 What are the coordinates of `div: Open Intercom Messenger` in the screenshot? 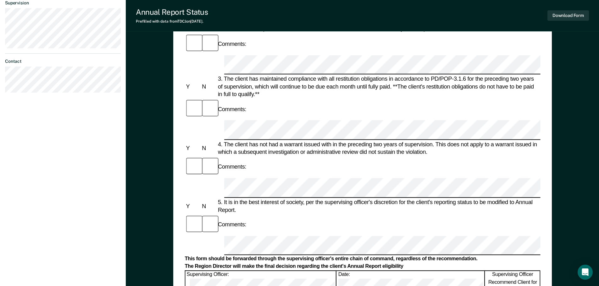 It's located at (585, 273).